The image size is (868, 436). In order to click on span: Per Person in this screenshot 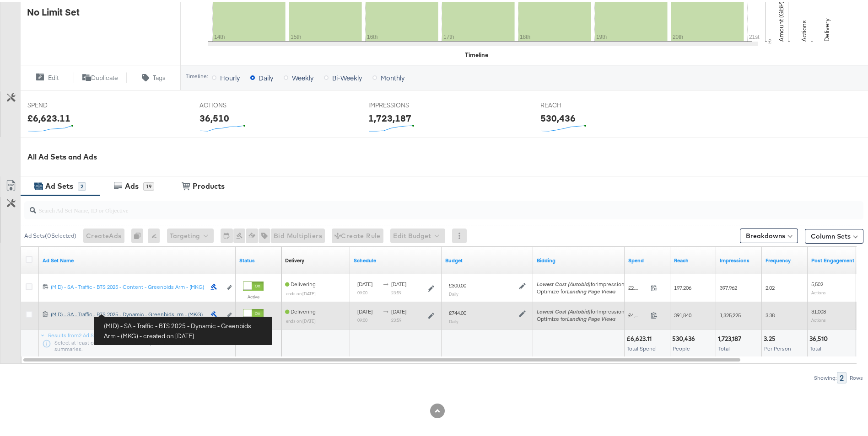, I will do `click(777, 346)`.